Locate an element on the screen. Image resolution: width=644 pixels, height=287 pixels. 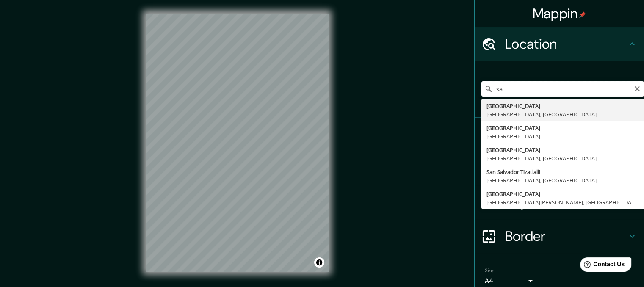
h4: Location is located at coordinates (566, 44).